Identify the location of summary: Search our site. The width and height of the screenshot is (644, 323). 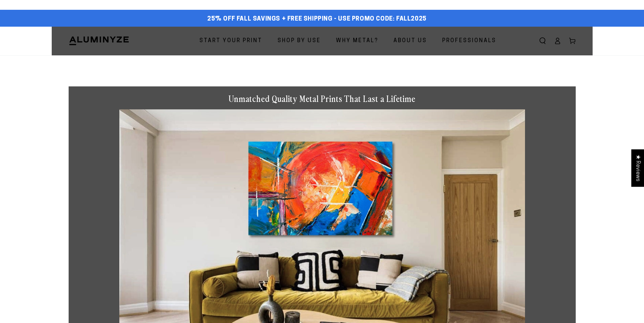
(543, 41).